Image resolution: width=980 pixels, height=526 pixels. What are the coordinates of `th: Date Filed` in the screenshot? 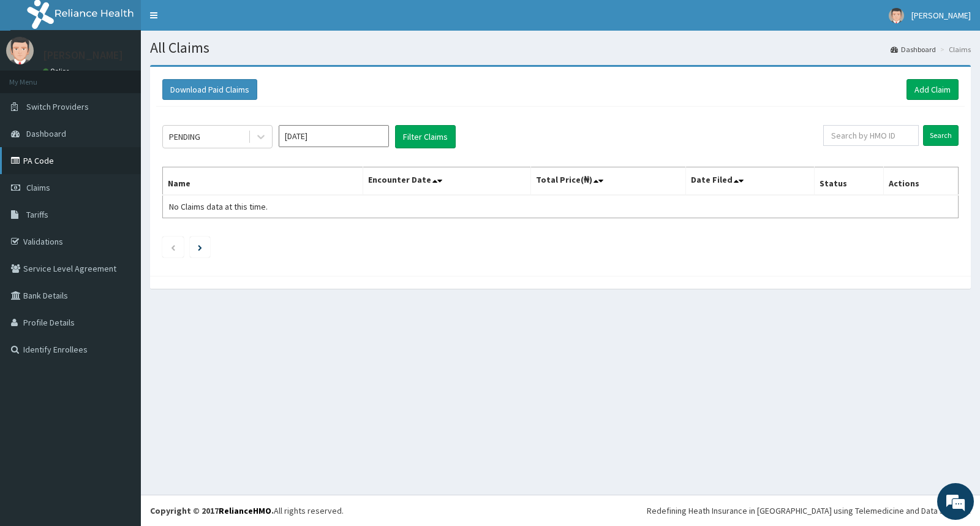 It's located at (751, 181).